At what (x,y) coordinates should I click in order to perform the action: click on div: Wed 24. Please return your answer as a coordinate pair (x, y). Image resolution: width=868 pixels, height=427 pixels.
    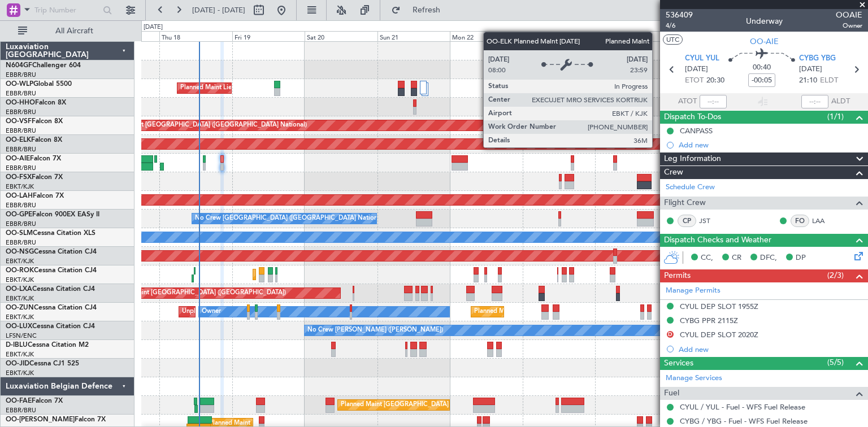
    Looking at the image, I should click on (631, 36).